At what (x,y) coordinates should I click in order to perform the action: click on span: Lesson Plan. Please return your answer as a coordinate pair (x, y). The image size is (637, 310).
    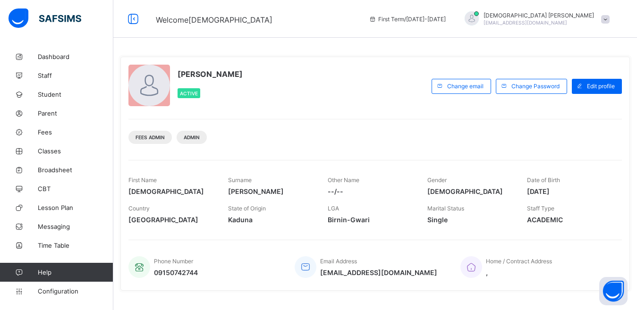
    Looking at the image, I should click on (76, 208).